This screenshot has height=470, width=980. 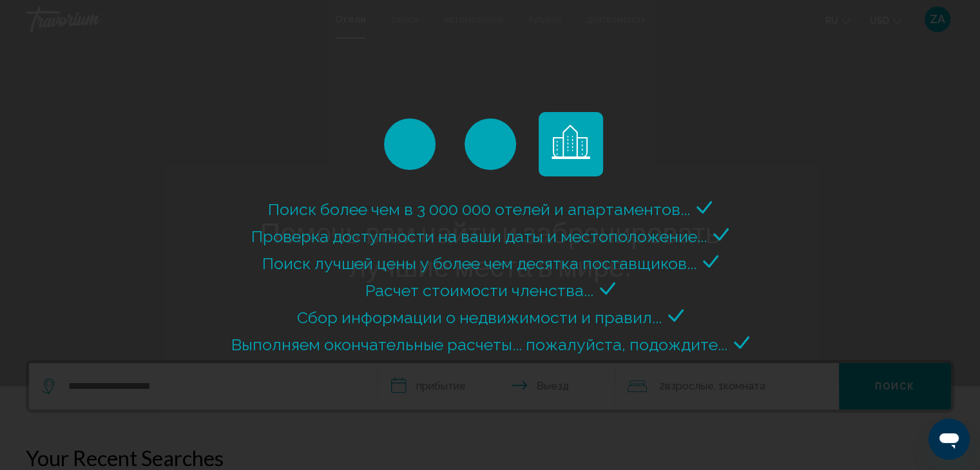 I want to click on span: Сбор информации о недвижимости и правил..., so click(x=479, y=317).